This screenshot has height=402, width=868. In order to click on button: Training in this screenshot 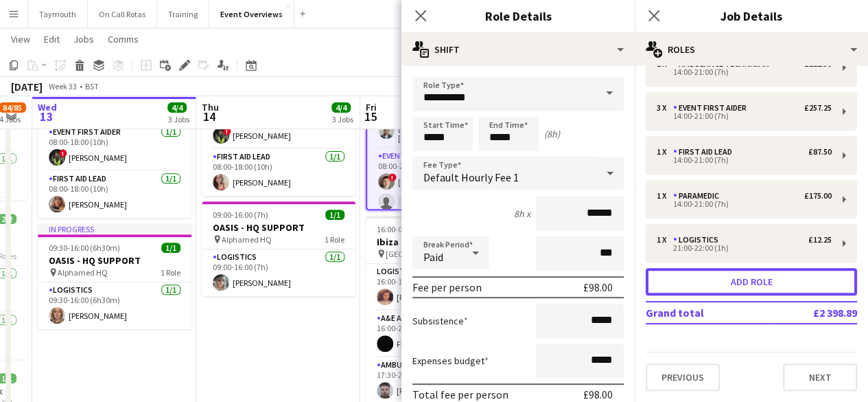, I will do `click(183, 13)`.